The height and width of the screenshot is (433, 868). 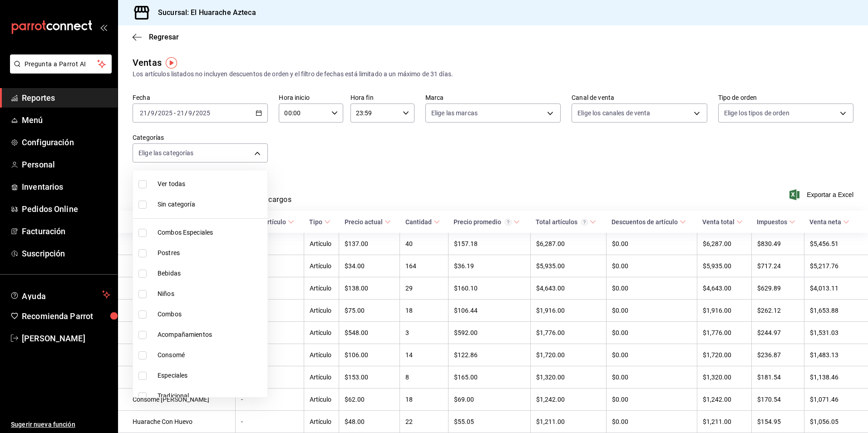 I want to click on span: Especiales, so click(x=211, y=375).